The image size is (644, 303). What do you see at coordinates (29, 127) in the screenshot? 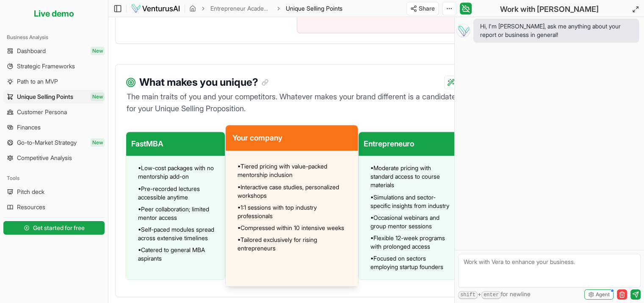
I see `span: Finances` at bounding box center [29, 127].